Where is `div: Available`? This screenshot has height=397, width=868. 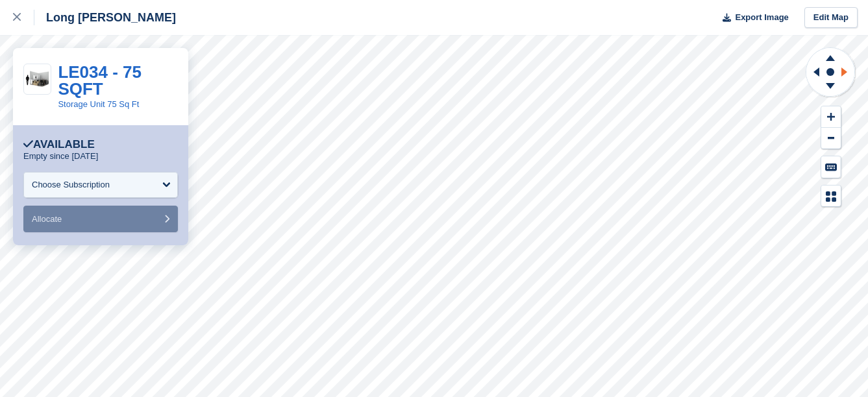 div: Available is located at coordinates (59, 145).